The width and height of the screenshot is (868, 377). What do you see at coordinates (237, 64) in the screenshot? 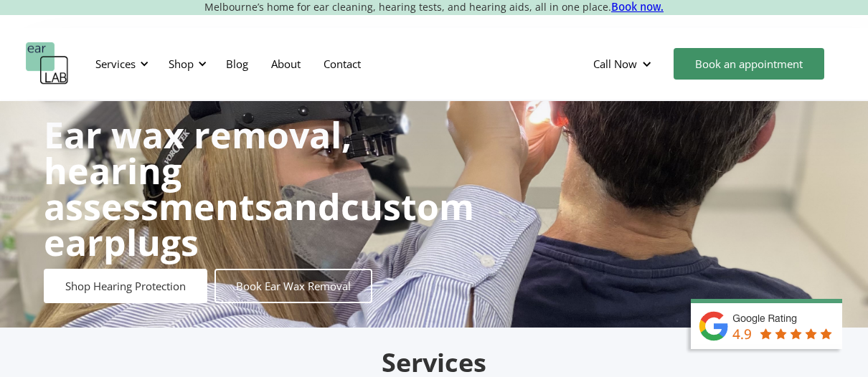
I see `a: Blog` at bounding box center [237, 64].